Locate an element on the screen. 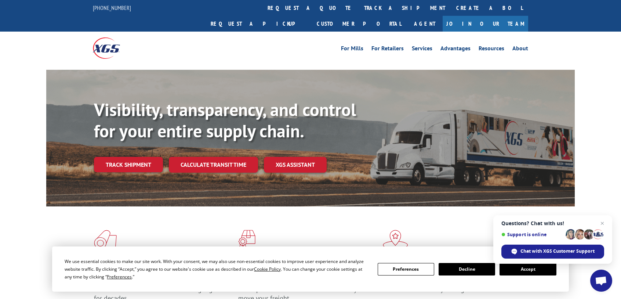 This screenshot has height=299, width=621. img: xgs-icon-flagship-distribution-model-red is located at coordinates (395, 239).